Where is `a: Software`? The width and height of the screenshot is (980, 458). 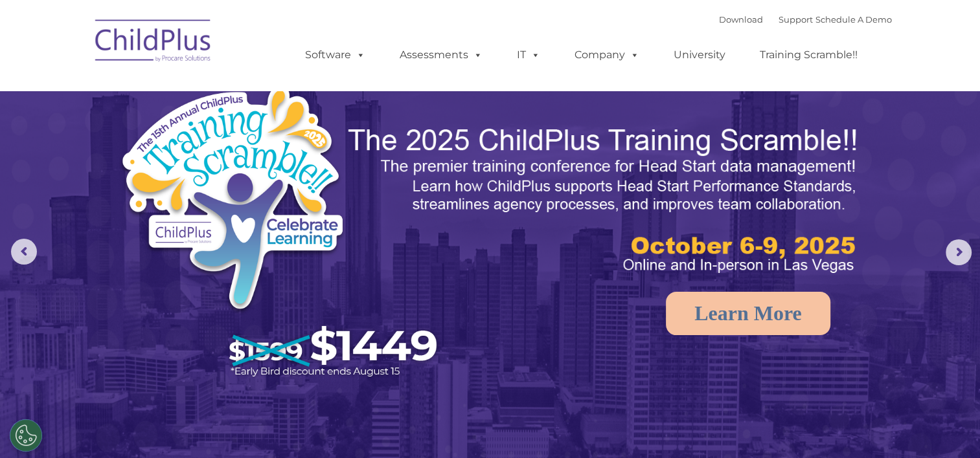 a: Software is located at coordinates (335, 55).